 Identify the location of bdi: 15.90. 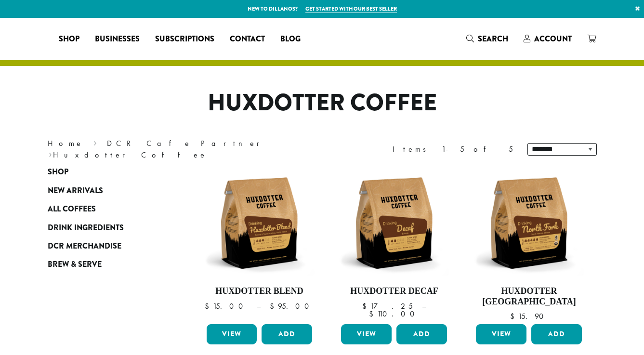
(529, 316).